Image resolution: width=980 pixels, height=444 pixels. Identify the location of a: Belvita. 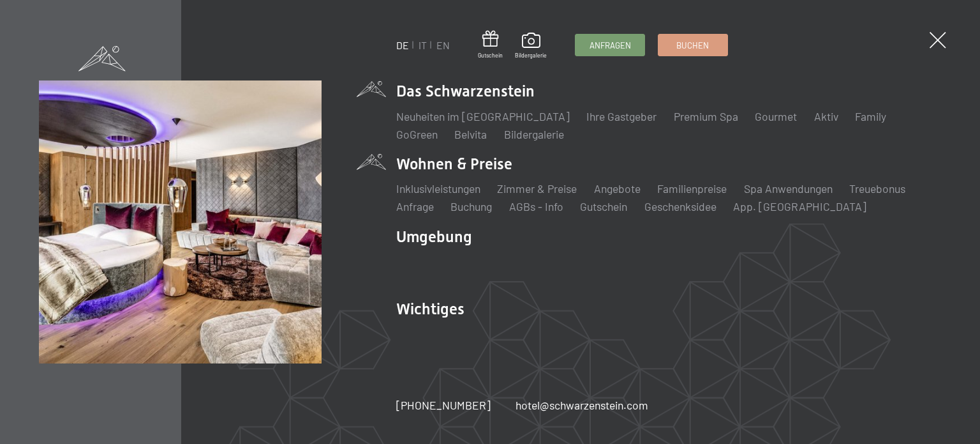
(471, 134).